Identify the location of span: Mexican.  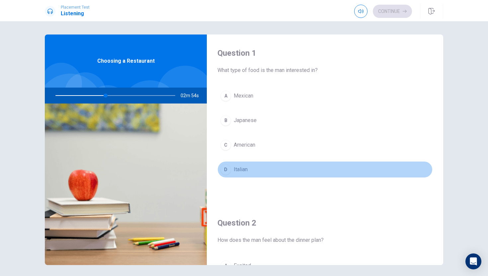
(243, 96).